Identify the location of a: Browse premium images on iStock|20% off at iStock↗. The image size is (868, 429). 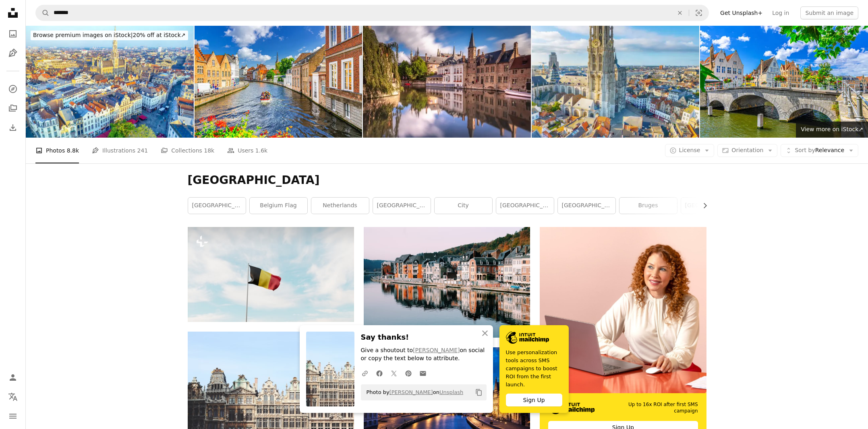
(109, 35).